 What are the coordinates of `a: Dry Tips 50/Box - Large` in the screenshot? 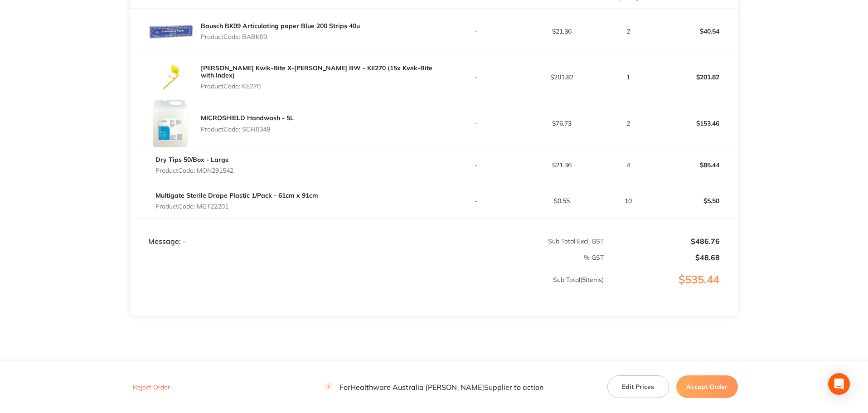 It's located at (193, 159).